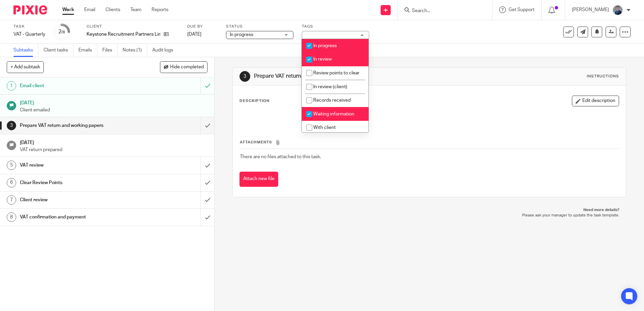 The image size is (644, 311). Describe the element at coordinates (58, 50) in the screenshot. I see `a: Client tasks` at that location.